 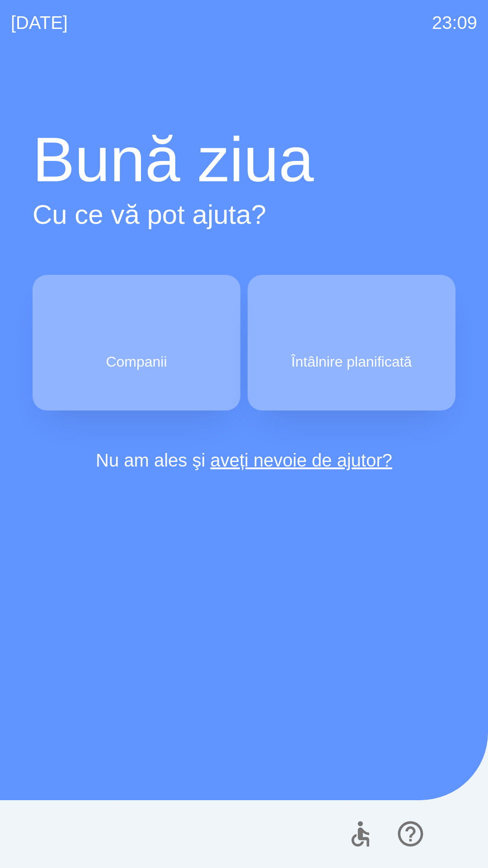 I want to click on img: ro flag, so click(x=458, y=834).